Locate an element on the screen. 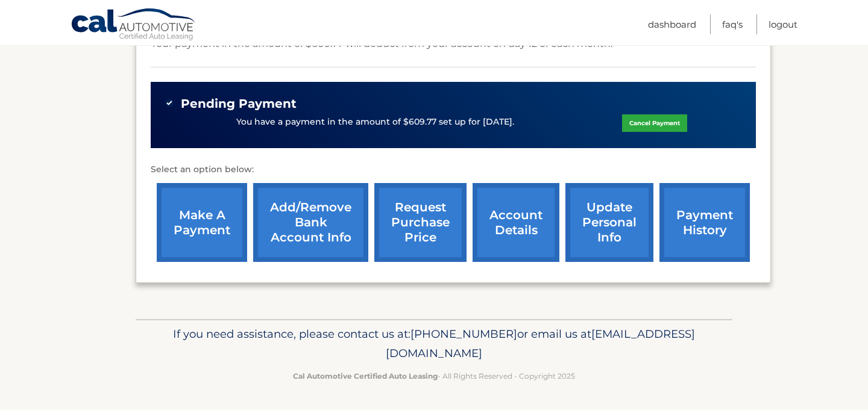 The width and height of the screenshot is (868, 410). a: Cancel Payment is located at coordinates (655, 123).